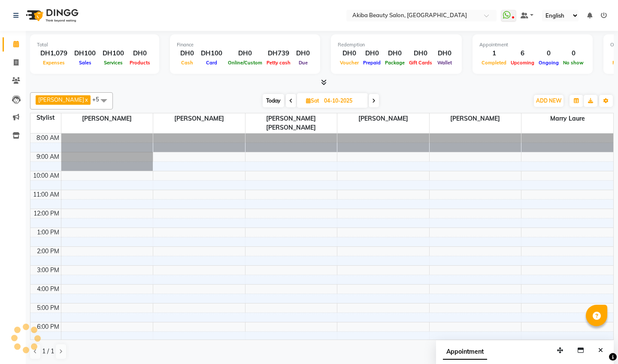 The image size is (618, 364). What do you see at coordinates (54, 53) in the screenshot?
I see `div: DH1,079` at bounding box center [54, 53].